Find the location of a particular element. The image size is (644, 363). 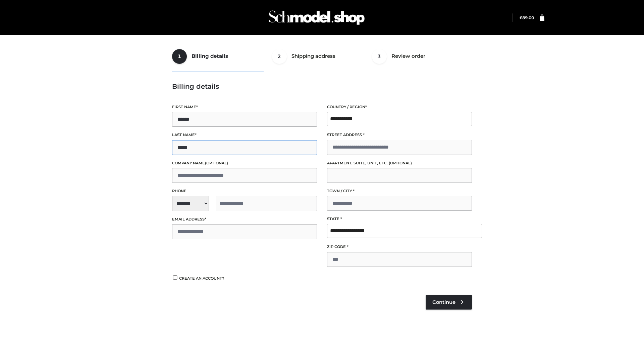

label: ZIP Code is located at coordinates (400, 246).